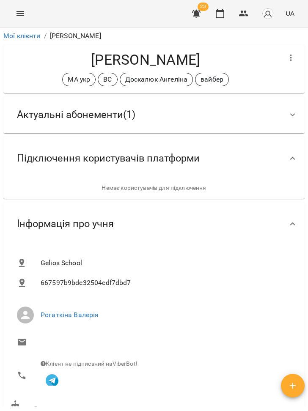 The width and height of the screenshot is (308, 411). I want to click on div: Доскалюк Ангеліна, so click(156, 79).